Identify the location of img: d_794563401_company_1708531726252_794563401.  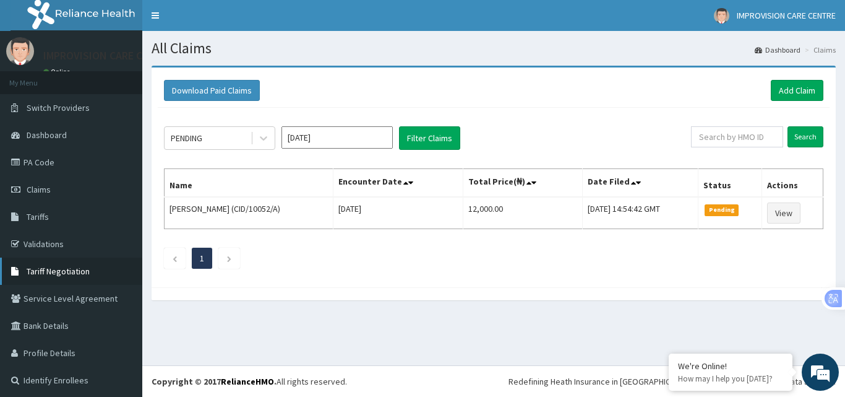
(37, 77).